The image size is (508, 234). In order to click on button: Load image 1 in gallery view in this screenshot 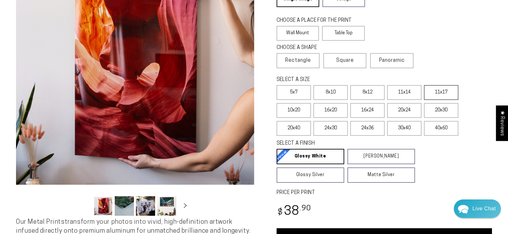, I will do `click(103, 206)`.